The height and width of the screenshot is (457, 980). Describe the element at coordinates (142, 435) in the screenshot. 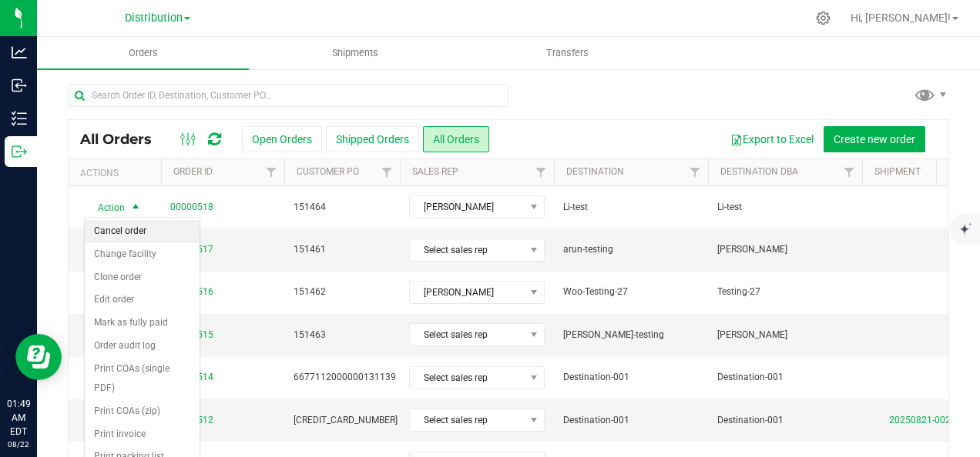

I see `li: Print invoice` at that location.